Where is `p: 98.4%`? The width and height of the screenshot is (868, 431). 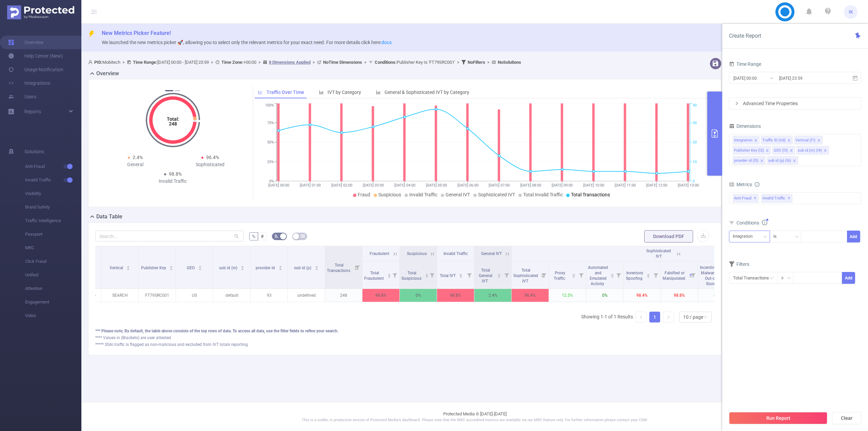
p: 98.4% is located at coordinates (642, 295).